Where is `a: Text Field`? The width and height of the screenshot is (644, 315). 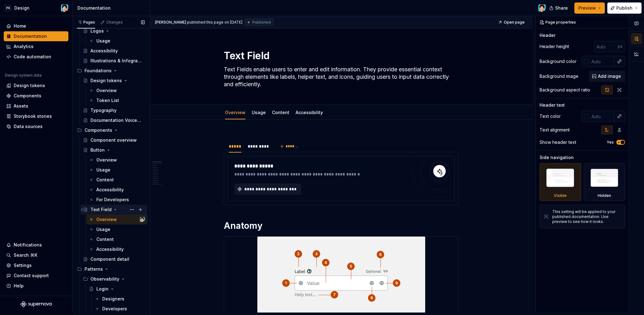 a: Text Field is located at coordinates (113, 210).